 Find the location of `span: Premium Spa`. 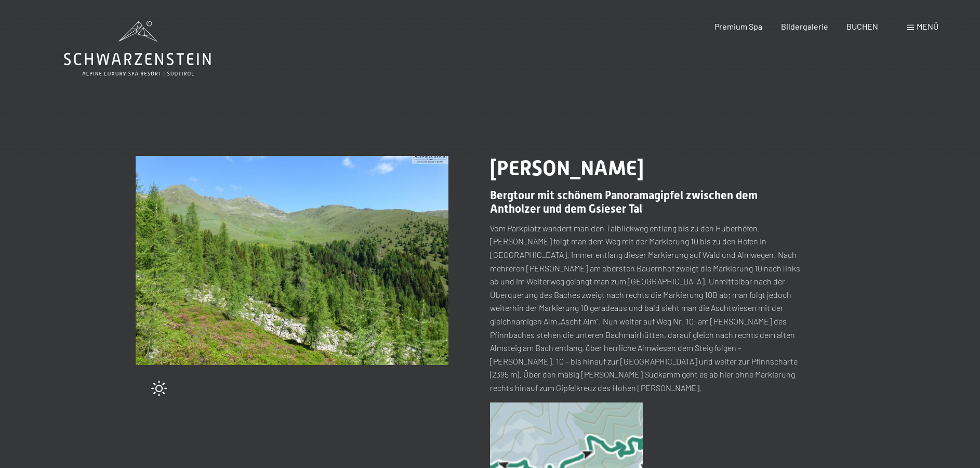

span: Premium Spa is located at coordinates (738, 26).